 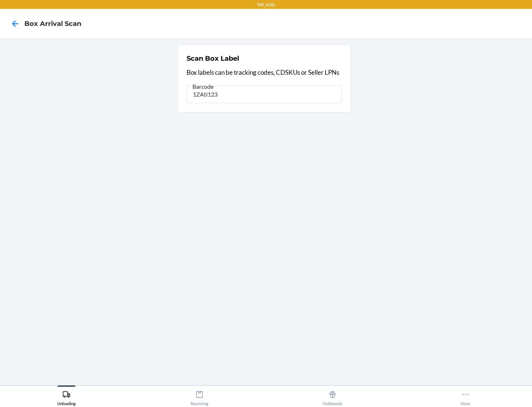 I want to click on button: Outbounds, so click(x=333, y=395).